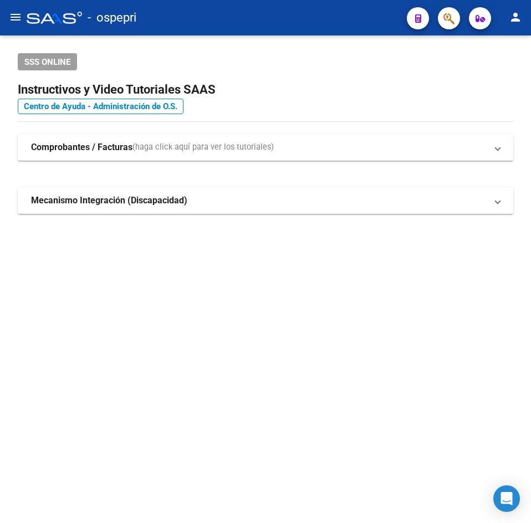 This screenshot has width=531, height=523. Describe the element at coordinates (265, 201) in the screenshot. I see `mat-expansion-panel-header: Mecanismo Integración (Discapacidad)` at that location.